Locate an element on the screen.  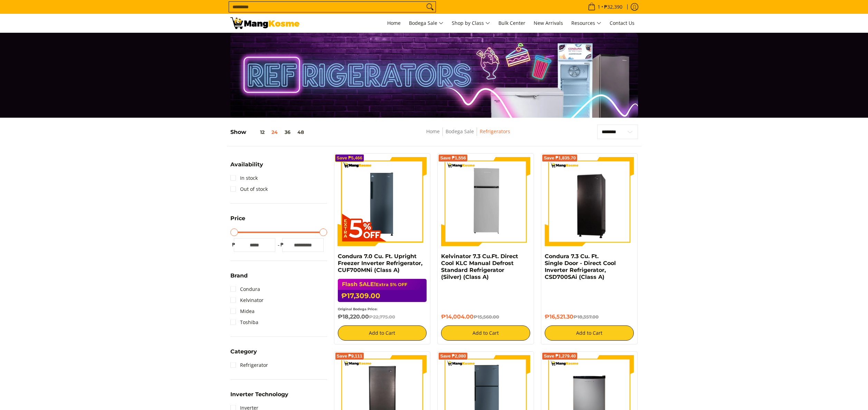
a: Contact Us is located at coordinates (622, 23).